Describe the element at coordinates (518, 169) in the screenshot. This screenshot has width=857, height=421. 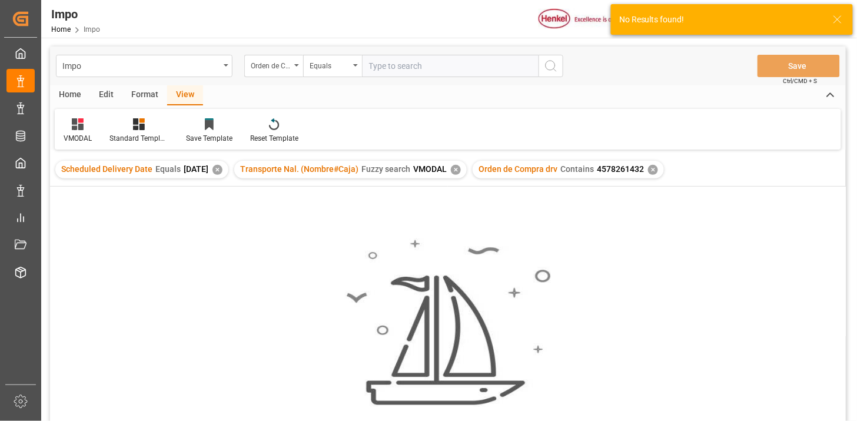
I see `span: Orden de Compra drv` at that location.